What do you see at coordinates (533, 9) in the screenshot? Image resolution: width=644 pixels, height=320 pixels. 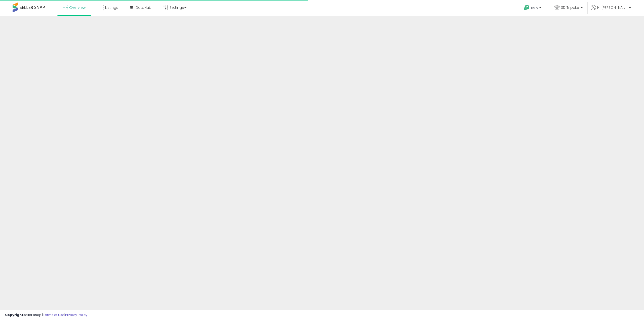 I see `a: Help` at bounding box center [533, 9].